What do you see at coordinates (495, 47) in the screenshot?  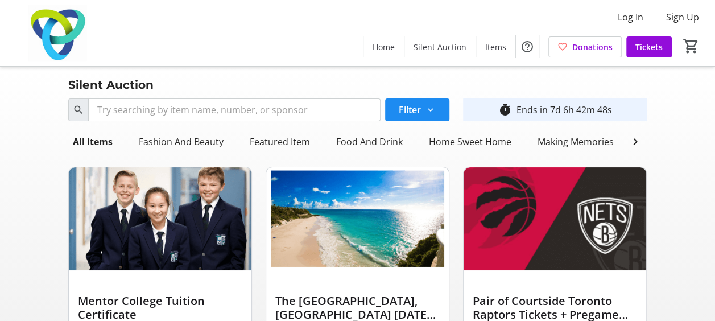 I see `a: Items` at bounding box center [495, 47].